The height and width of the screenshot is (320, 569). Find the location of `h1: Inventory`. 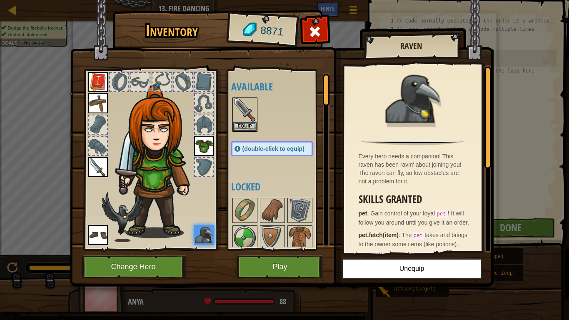

h1: Inventory is located at coordinates (172, 31).